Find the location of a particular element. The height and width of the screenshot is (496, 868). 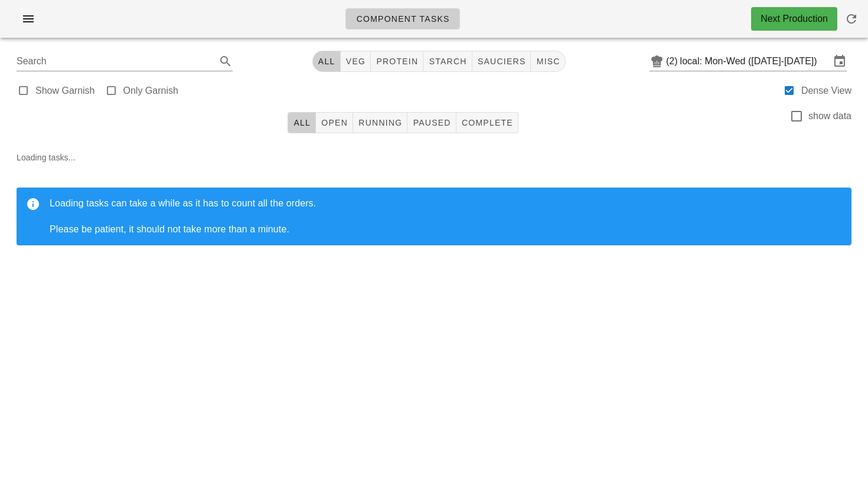

button: misc is located at coordinates (548, 61).